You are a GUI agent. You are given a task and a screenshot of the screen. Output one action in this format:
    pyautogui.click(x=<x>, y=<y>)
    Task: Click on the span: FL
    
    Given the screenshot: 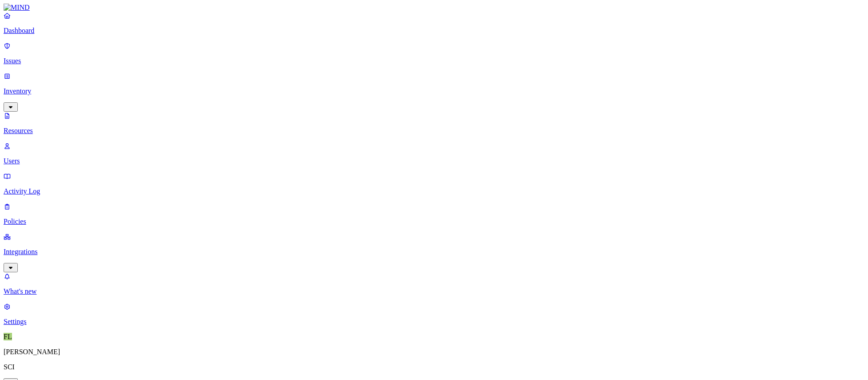 What is the action you would take?
    pyautogui.click(x=8, y=336)
    